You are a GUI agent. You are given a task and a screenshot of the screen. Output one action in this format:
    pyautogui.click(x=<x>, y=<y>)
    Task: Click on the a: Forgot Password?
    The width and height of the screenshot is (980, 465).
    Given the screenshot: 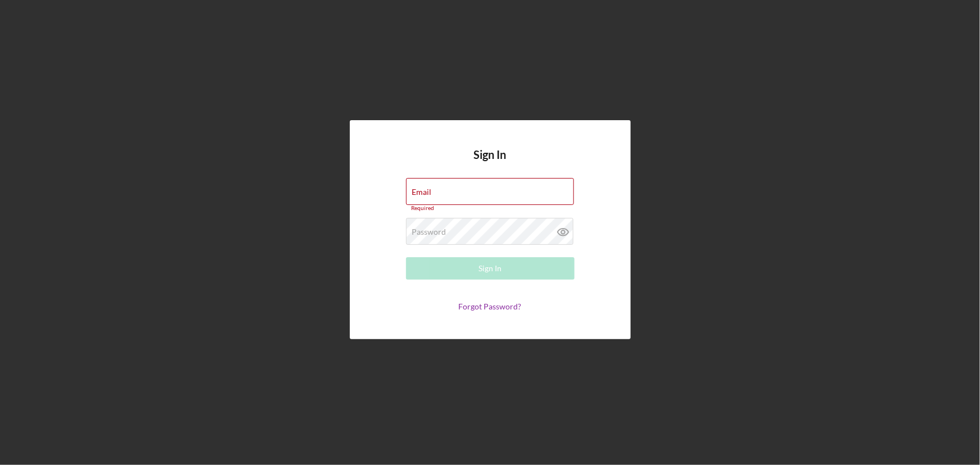 What is the action you would take?
    pyautogui.click(x=490, y=306)
    